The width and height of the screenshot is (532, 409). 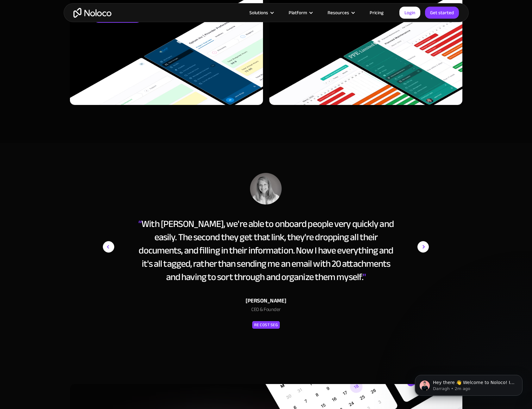 I want to click on div: RE Cost Seg, so click(x=266, y=325).